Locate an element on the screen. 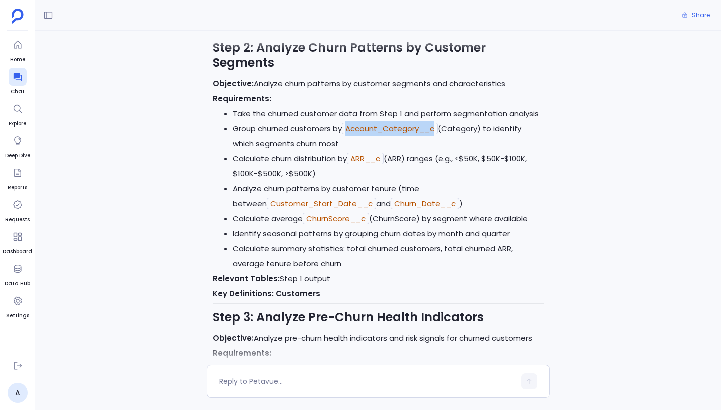 This screenshot has height=410, width=721. a: Home is located at coordinates (18, 50).